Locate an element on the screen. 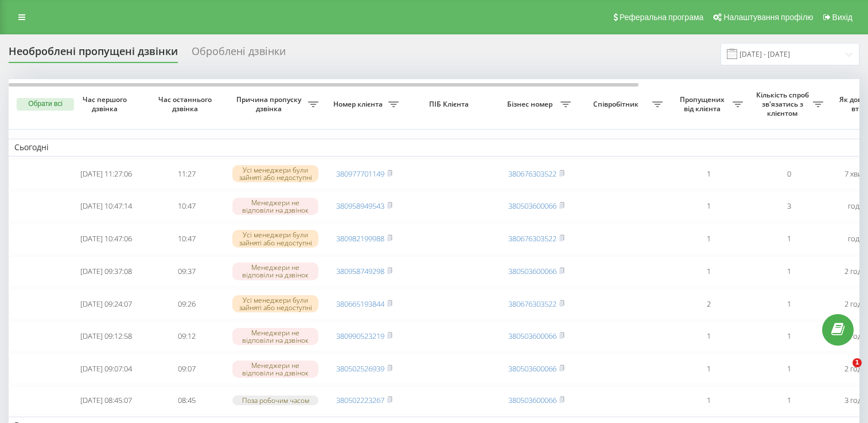 Image resolution: width=868 pixels, height=423 pixels. span: Кількість спроб зв'язатись з клієнтом is located at coordinates (784, 104).